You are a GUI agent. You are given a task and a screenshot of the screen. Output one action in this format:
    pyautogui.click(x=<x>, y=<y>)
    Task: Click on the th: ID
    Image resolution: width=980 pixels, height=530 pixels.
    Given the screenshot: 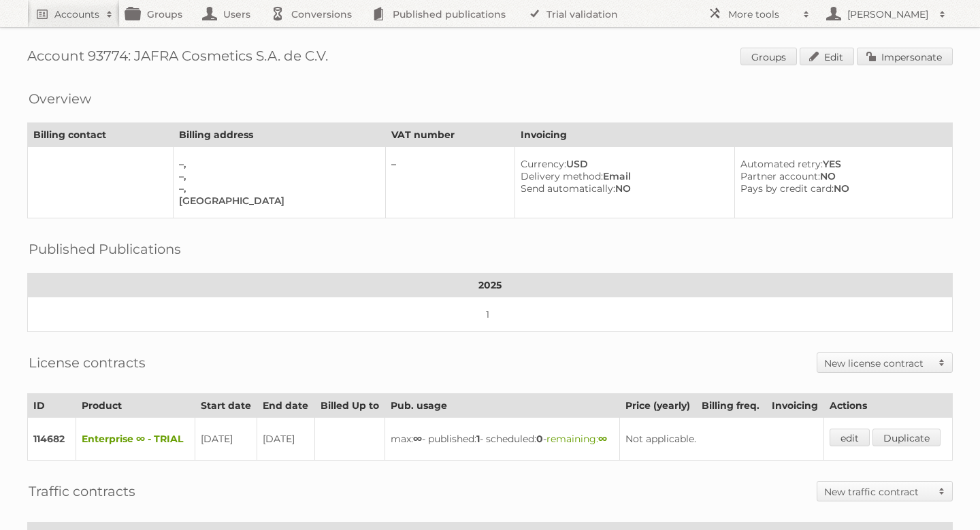 What is the action you would take?
    pyautogui.click(x=51, y=406)
    